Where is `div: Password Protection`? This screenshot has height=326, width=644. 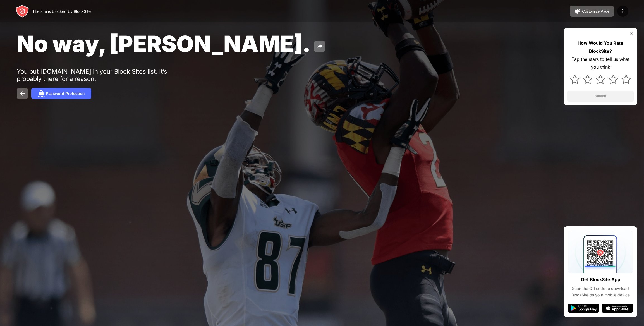
div: Password Protection is located at coordinates (65, 93).